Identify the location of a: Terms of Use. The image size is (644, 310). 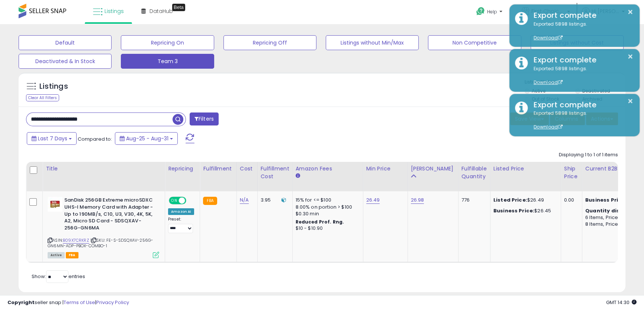
(79, 302).